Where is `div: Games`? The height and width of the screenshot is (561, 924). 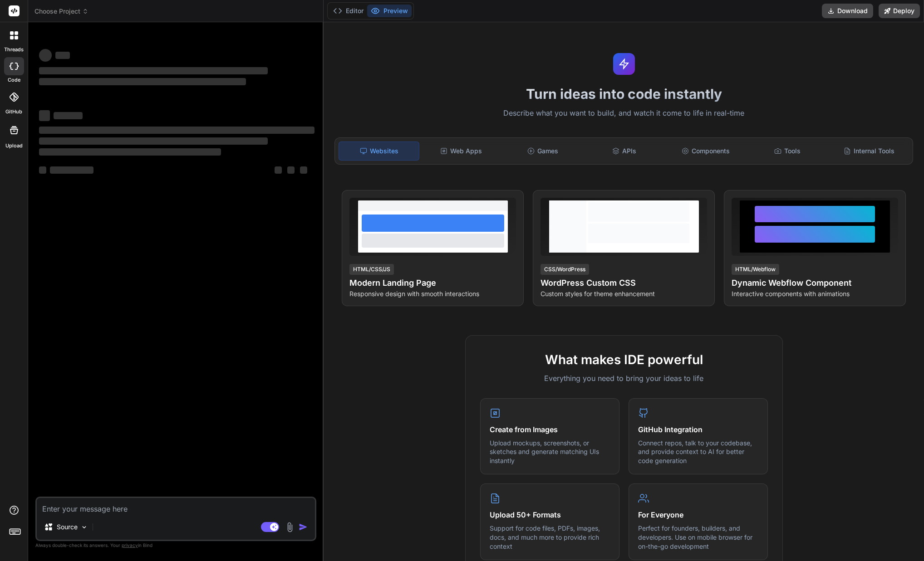 div: Games is located at coordinates (543, 151).